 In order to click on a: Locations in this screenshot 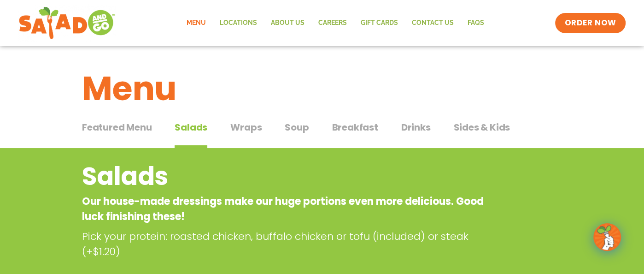, I will do `click(238, 23)`.